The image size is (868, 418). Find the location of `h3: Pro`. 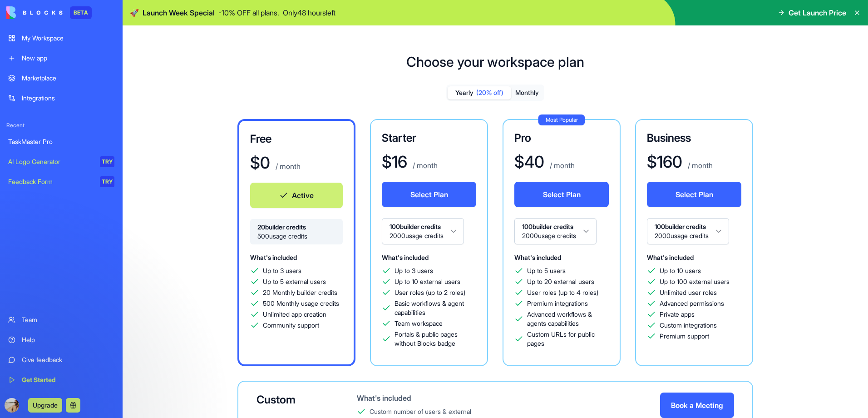

h3: Pro is located at coordinates (561, 138).